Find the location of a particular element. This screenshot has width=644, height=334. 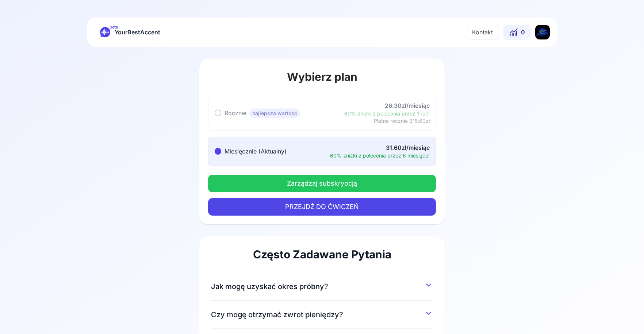

button: 0 is located at coordinates (517, 32).